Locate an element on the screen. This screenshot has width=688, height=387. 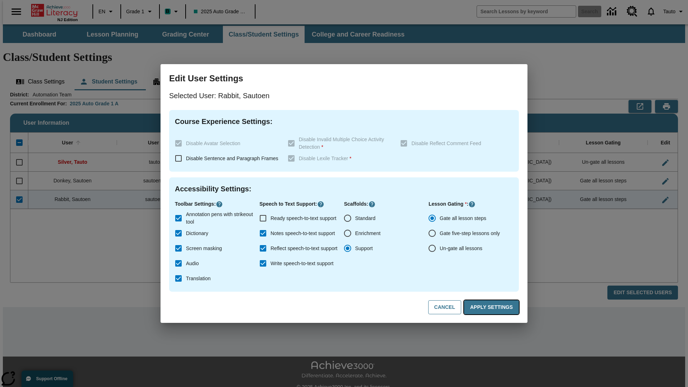
span: Reflect speech-to-text support is located at coordinates (304, 248).